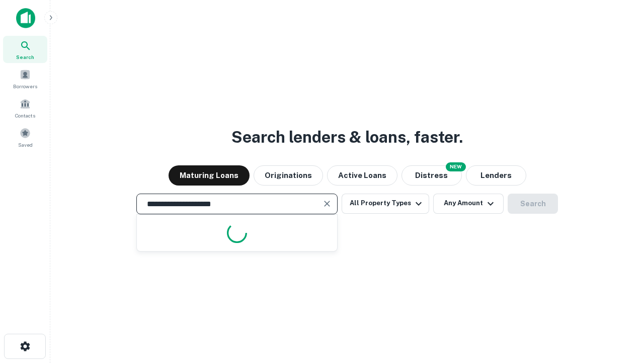 This screenshot has width=644, height=363. Describe the element at coordinates (363, 176) in the screenshot. I see `button: Active Loans` at that location.